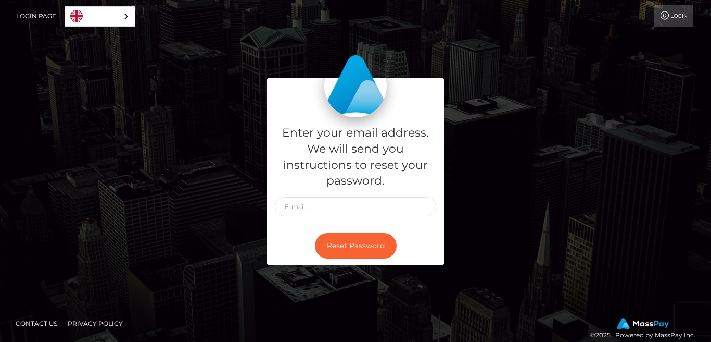  Describe the element at coordinates (356, 157) in the screenshot. I see `h5: Enter your email address. We will send you instructions to reset your password.` at that location.